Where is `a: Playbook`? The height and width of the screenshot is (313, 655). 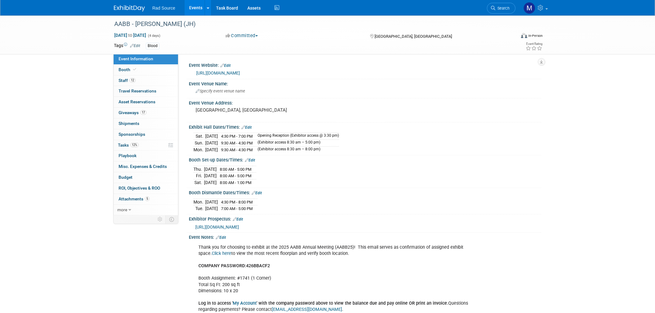 a: Playbook is located at coordinates (146, 156).